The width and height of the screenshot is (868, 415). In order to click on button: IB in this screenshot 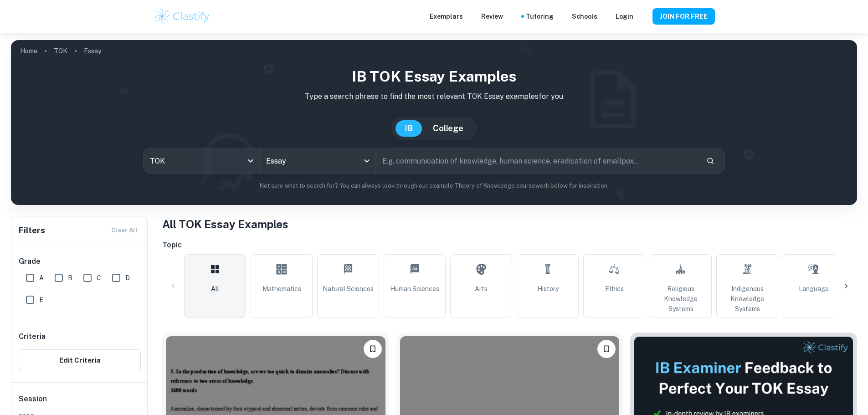, I will do `click(409, 128)`.